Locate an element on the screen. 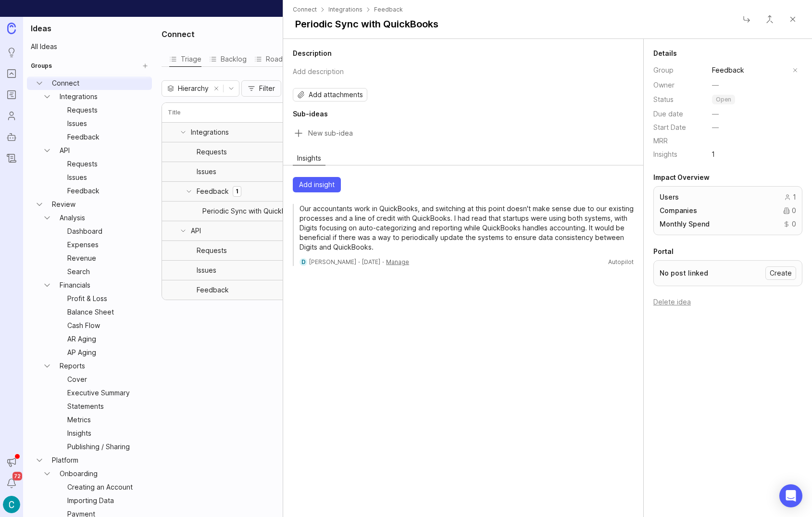  a: Feedback is located at coordinates (101, 137).